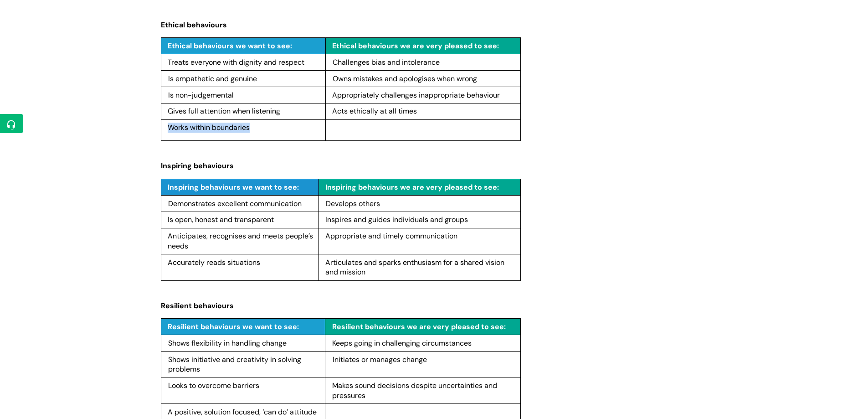 Image resolution: width=868 pixels, height=419 pixels. Describe the element at coordinates (412, 186) in the screenshot. I see `span: Inspiring behaviours we are very pleased to see:` at that location.